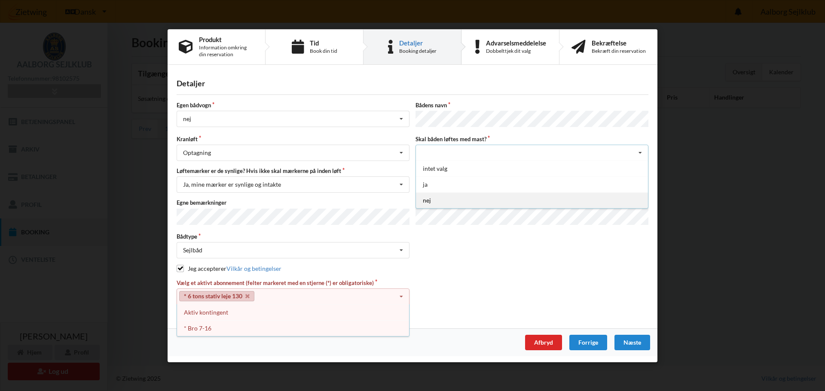 Image resolution: width=825 pixels, height=391 pixels. I want to click on div: Book din tid, so click(324, 51).